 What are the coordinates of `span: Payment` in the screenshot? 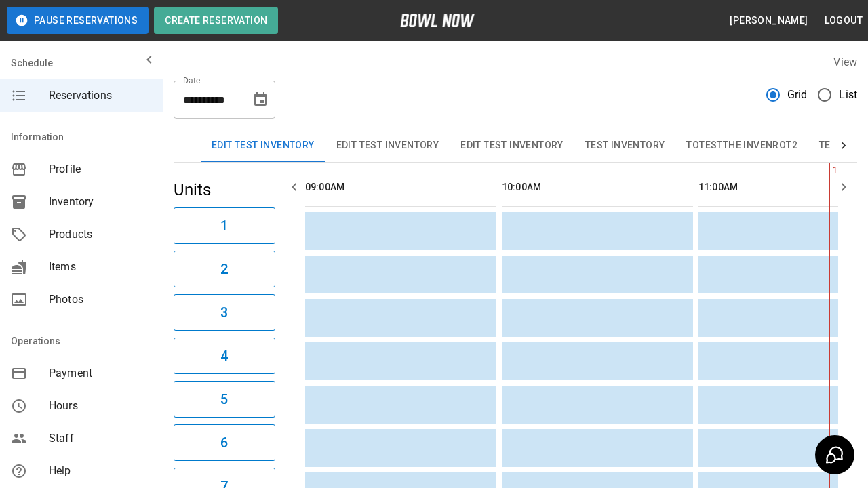 It's located at (101, 373).